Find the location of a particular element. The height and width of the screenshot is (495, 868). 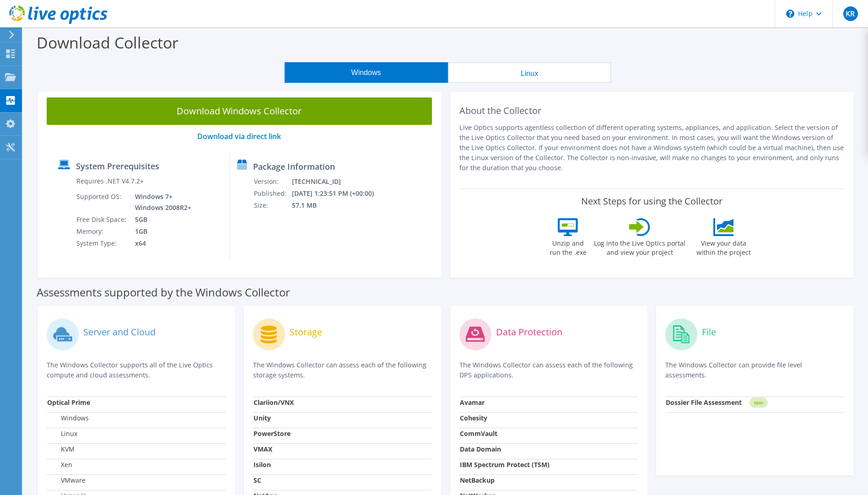

td: Published: is located at coordinates (272, 193).